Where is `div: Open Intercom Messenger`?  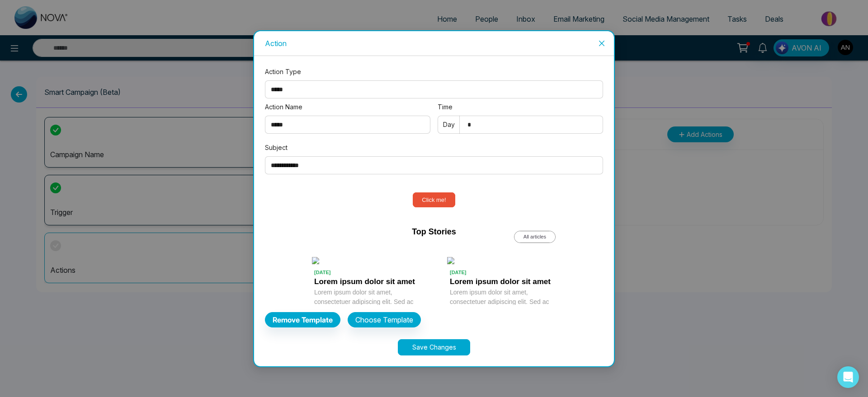 div: Open Intercom Messenger is located at coordinates (848, 378).